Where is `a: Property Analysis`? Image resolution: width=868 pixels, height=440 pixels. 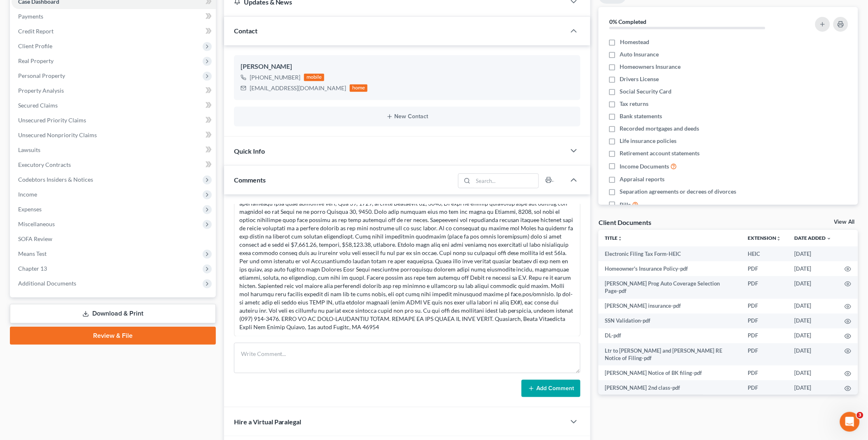 a: Property Analysis is located at coordinates (114, 91).